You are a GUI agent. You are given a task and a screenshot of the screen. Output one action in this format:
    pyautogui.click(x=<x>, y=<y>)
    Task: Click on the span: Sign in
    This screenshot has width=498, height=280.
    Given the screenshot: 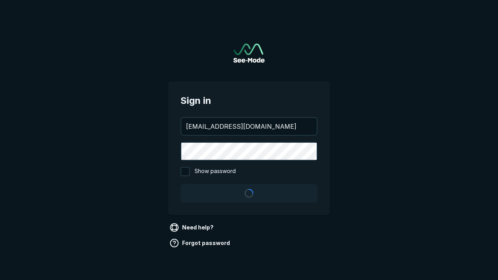 What is the action you would take?
    pyautogui.click(x=249, y=101)
    